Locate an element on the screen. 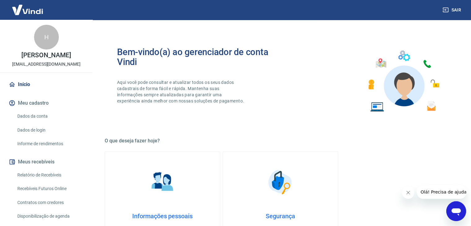 This screenshot has width=471, height=226. img: Imagem de um avatar masculino com diversos icones exemplificando as funcionalidades do gerenciado... is located at coordinates (403, 81).